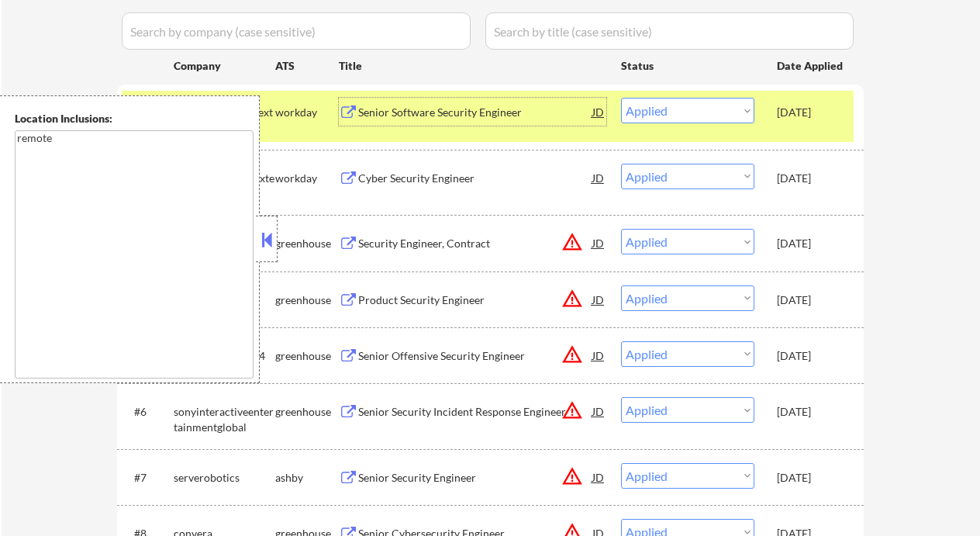 Image resolution: width=980 pixels, height=536 pixels. What do you see at coordinates (669, 31) in the screenshot?
I see `input: Search by title (case sensitive)` at bounding box center [669, 31].